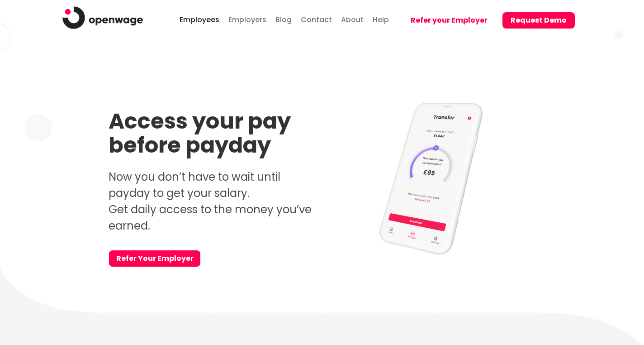 The image size is (644, 345). Describe the element at coordinates (103, 17) in the screenshot. I see `img: logo.png` at that location.